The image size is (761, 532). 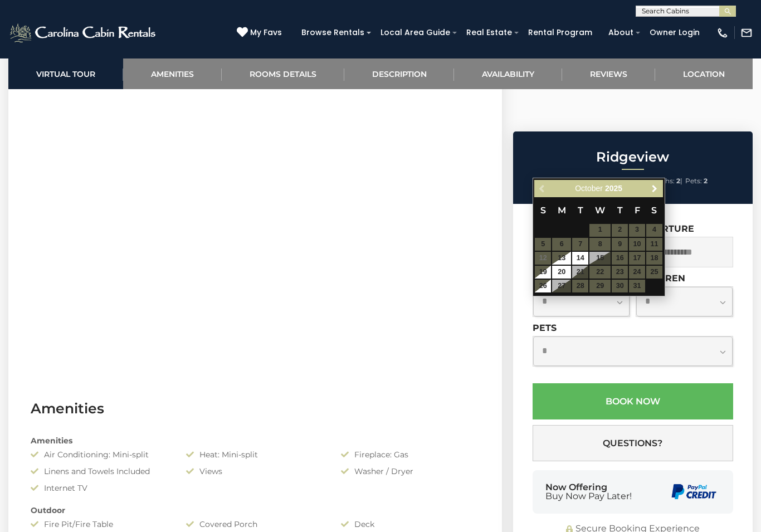 I want to click on img: phone-regular-white.png, so click(x=723, y=33).